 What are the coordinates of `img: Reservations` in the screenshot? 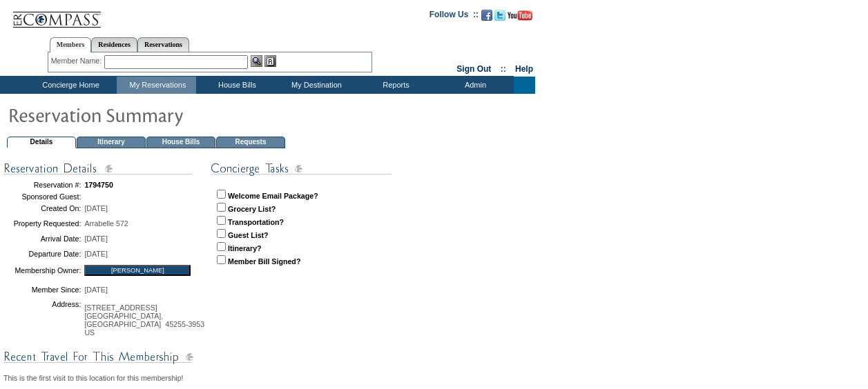 It's located at (270, 60).